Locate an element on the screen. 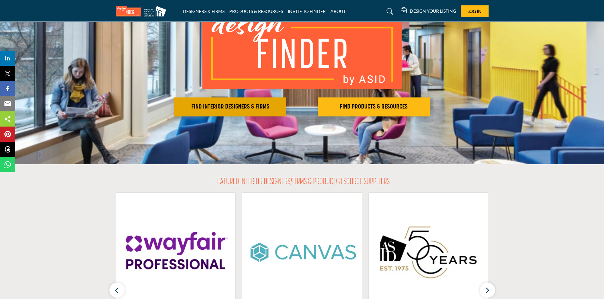 Image resolution: width=604 pixels, height=299 pixels. h5: DESIGN YOUR LISTING is located at coordinates (433, 11).